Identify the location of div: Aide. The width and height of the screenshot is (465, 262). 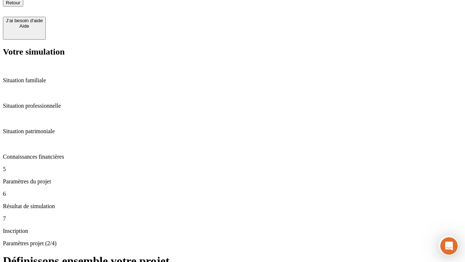
(24, 26).